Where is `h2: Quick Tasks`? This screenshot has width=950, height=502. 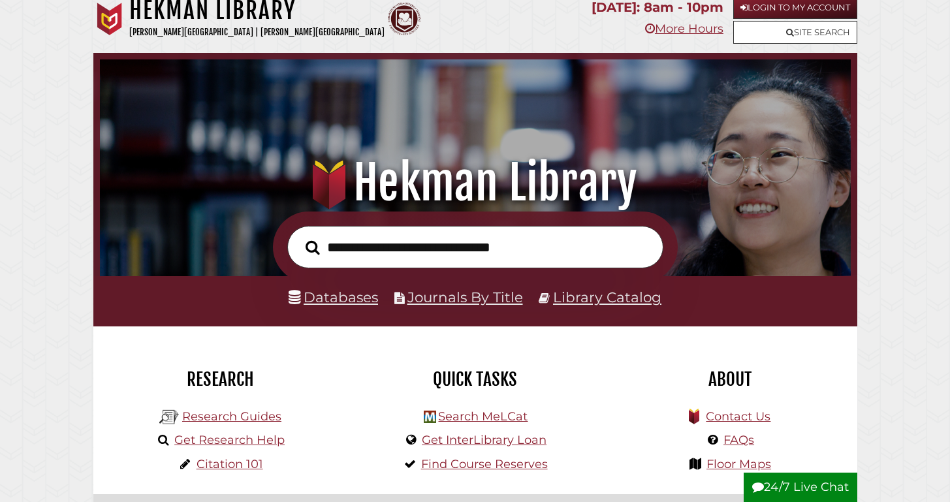
h2: Quick Tasks is located at coordinates (475, 379).